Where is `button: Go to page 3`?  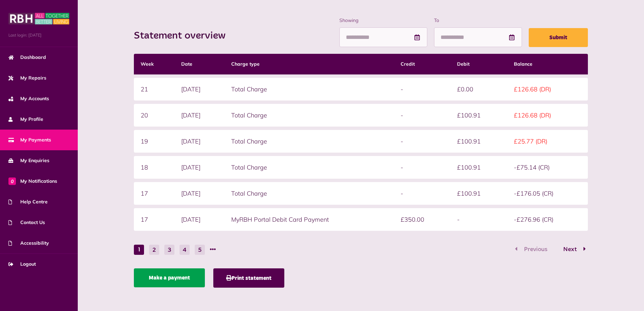
button: Go to page 3 is located at coordinates (169, 250).